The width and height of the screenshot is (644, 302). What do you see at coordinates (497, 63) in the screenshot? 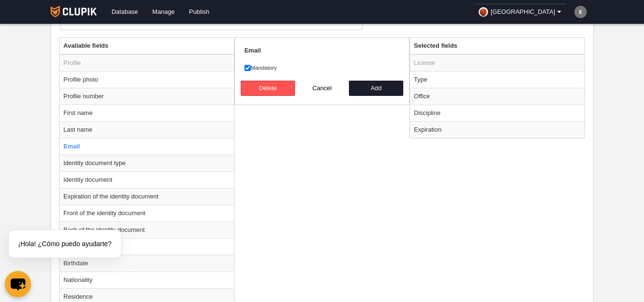
I see `td: License` at bounding box center [497, 63].